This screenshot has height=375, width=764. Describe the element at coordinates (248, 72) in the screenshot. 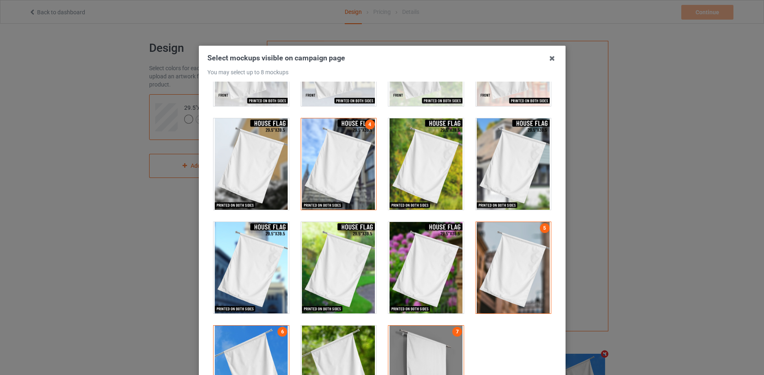

I see `span: You may select up to 8 mockups` at that location.